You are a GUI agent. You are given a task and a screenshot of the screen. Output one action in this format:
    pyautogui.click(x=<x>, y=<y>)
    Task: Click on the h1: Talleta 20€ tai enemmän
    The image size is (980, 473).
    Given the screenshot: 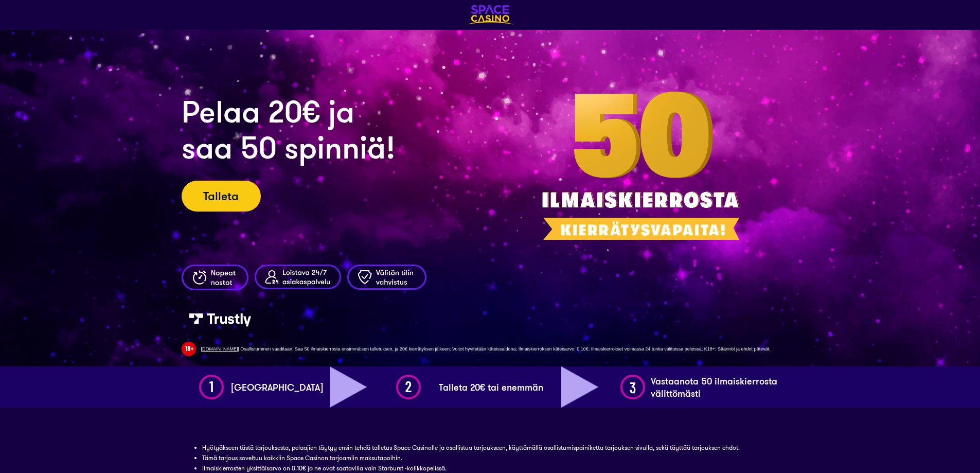 What is the action you would take?
    pyautogui.click(x=488, y=387)
    